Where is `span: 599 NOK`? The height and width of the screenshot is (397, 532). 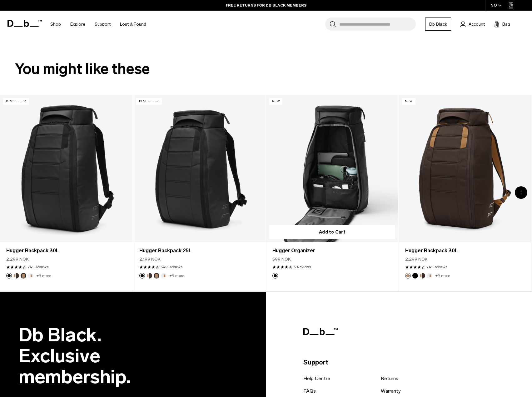
span: 599 NOK is located at coordinates (282, 259).